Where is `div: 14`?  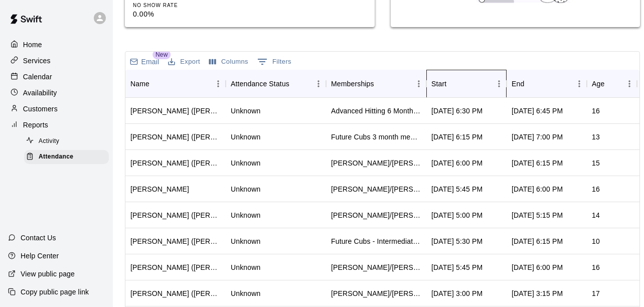
div: 14 is located at coordinates (596, 216).